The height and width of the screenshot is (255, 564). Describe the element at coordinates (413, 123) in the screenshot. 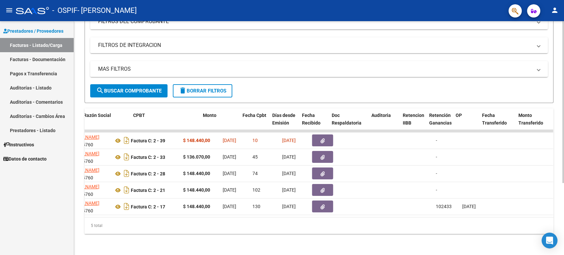

I see `datatable-header-cell: Retencion IIBB` at that location.